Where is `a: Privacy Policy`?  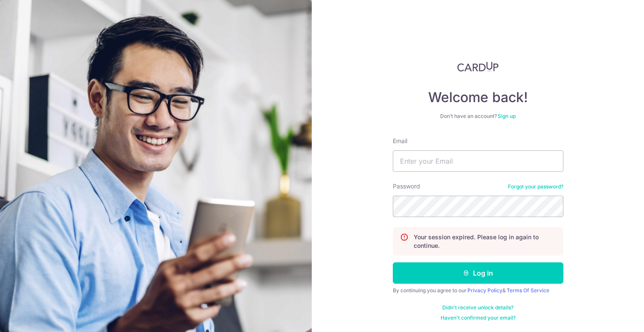
a: Privacy Policy is located at coordinates (485, 290).